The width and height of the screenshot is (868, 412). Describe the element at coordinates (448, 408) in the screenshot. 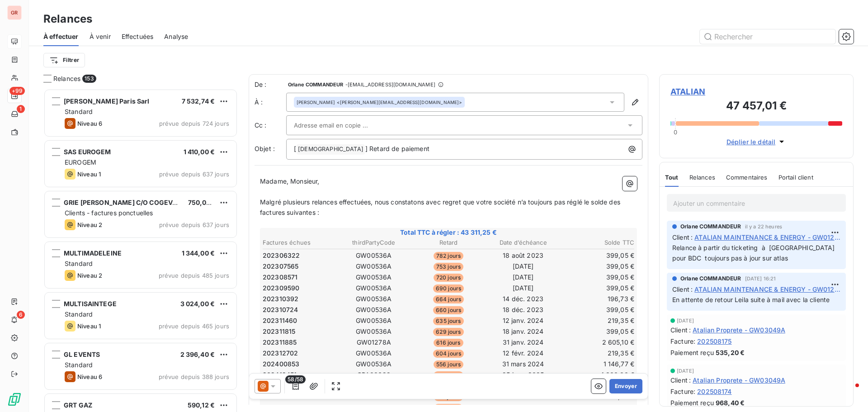

I see `span: 152 jours` at that location.